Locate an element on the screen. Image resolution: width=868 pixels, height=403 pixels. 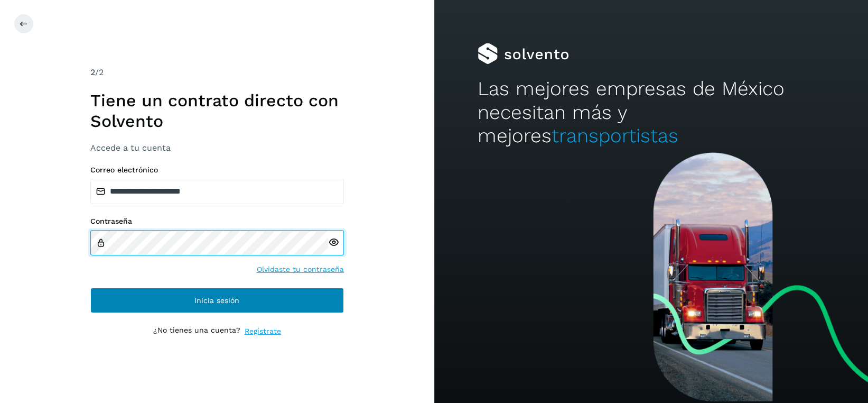
a: Regístrate is located at coordinates (263, 331).